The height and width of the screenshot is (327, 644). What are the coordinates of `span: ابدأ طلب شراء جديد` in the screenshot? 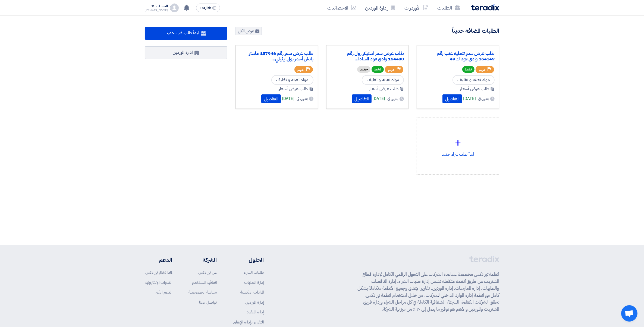 It's located at (182, 33).